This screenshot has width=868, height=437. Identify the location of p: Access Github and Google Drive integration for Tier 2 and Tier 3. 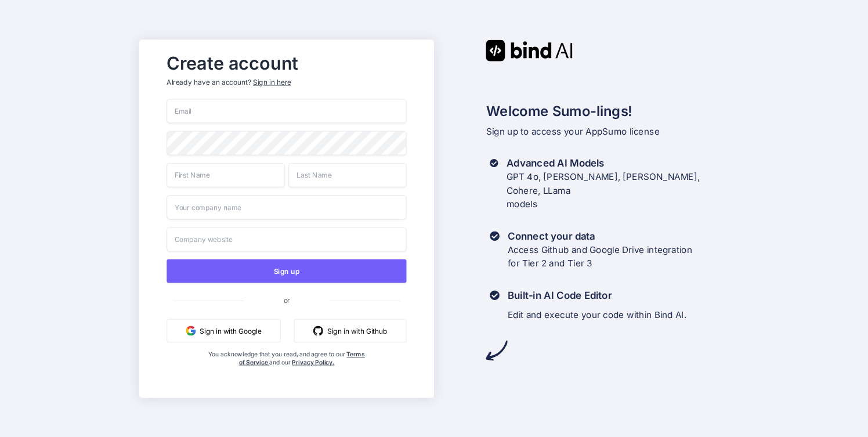
(600, 256).